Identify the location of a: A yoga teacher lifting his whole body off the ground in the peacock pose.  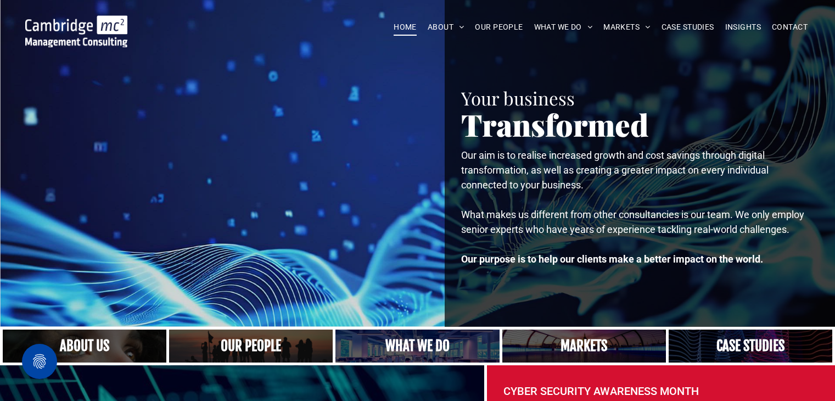
(417, 346).